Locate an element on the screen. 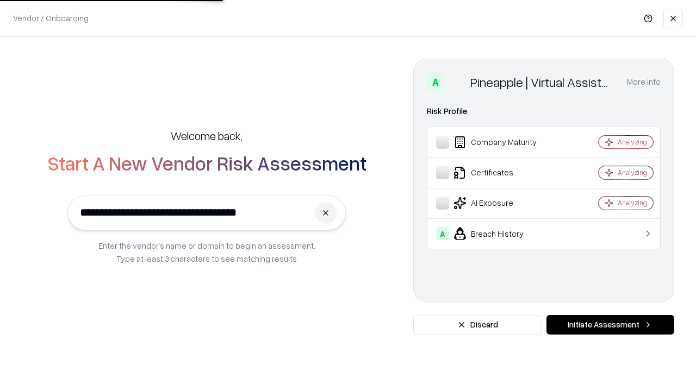 Image resolution: width=696 pixels, height=391 pixels. div: Certificates is located at coordinates (501, 173).